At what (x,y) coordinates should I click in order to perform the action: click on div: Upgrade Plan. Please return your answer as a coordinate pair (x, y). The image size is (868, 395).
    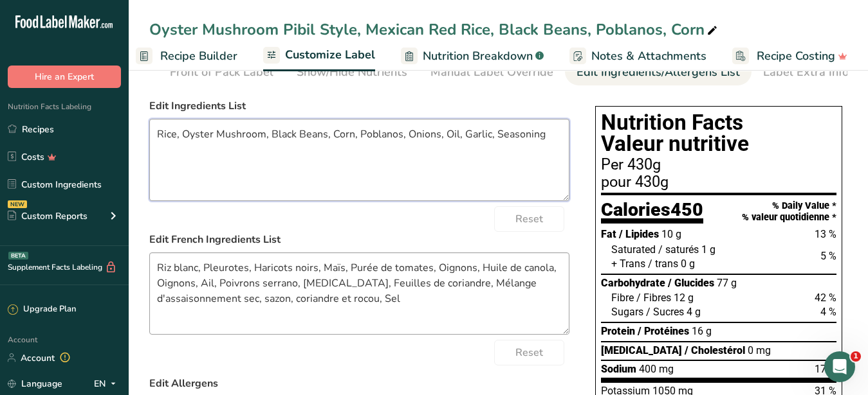
    Looking at the image, I should click on (42, 310).